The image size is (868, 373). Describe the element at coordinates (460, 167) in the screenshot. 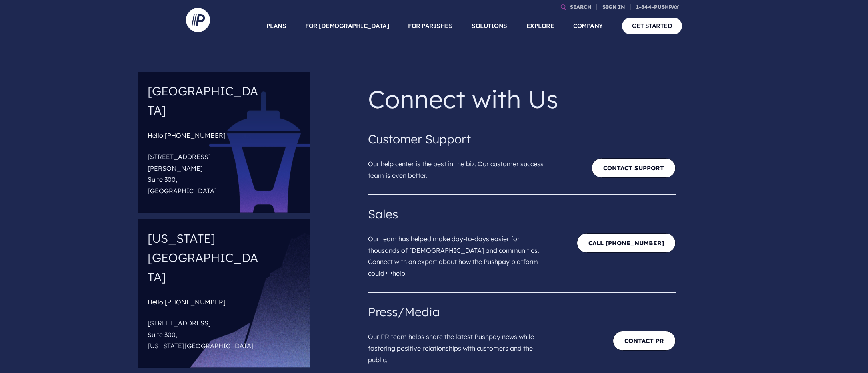

I see `p: Our help center is the best in the biz. Our customer success team is even better.` at that location.